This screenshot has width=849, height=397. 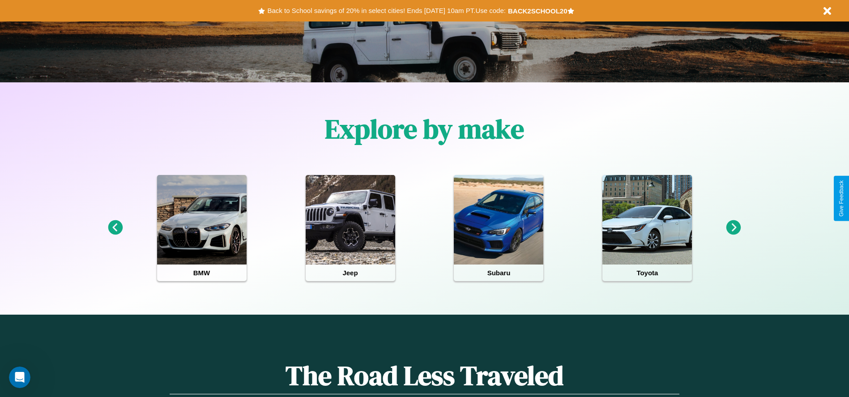 What do you see at coordinates (647, 273) in the screenshot?
I see `h4: Toyota` at bounding box center [647, 273].